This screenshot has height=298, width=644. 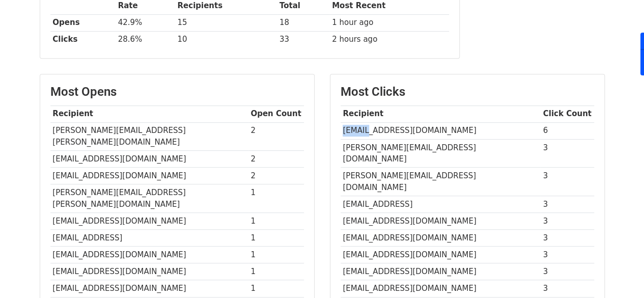 What do you see at coordinates (83, 22) in the screenshot?
I see `th: Opens` at bounding box center [83, 22].